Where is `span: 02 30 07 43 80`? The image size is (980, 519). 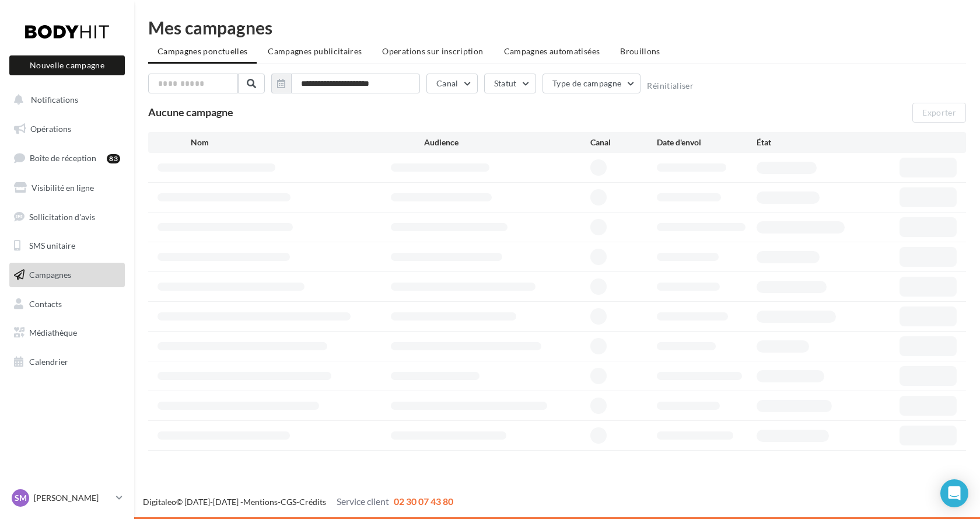 span: 02 30 07 43 80 is located at coordinates (424, 501).